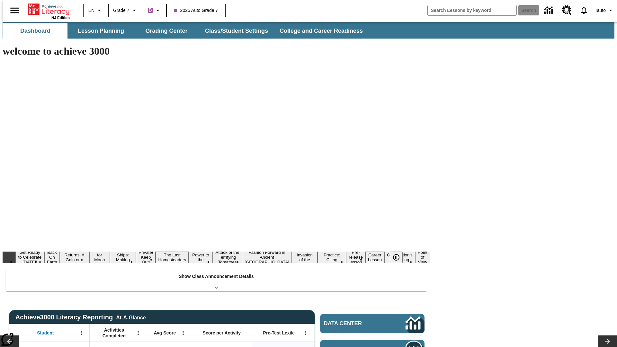 The width and height of the screenshot is (617, 347). Describe the element at coordinates (96, 10) in the screenshot. I see `button: Language: EN, Select a language` at that location.